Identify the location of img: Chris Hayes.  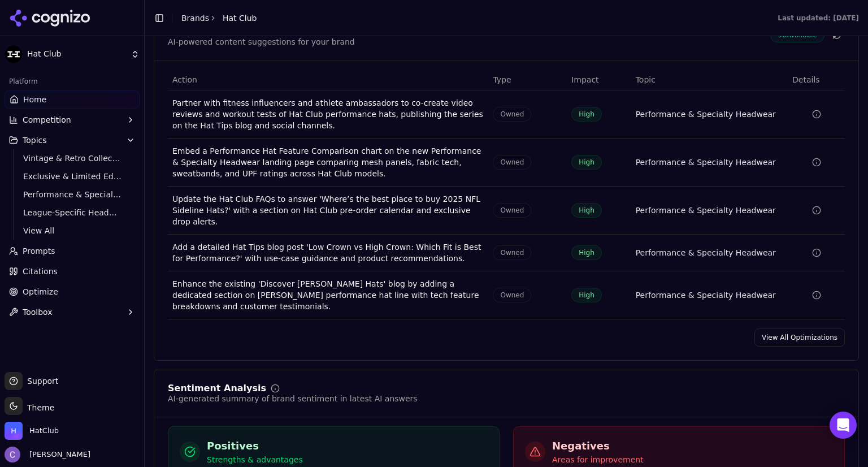
(12, 455).